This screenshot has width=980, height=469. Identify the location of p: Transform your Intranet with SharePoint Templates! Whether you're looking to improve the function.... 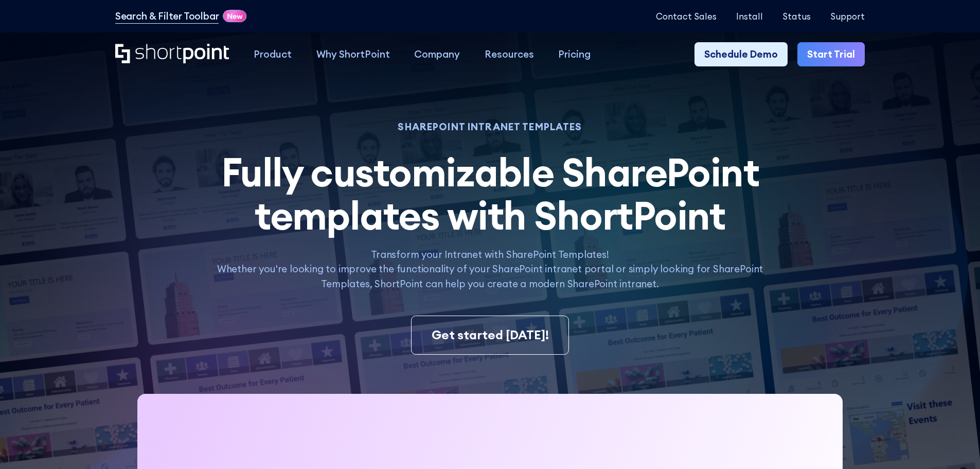
(490, 269).